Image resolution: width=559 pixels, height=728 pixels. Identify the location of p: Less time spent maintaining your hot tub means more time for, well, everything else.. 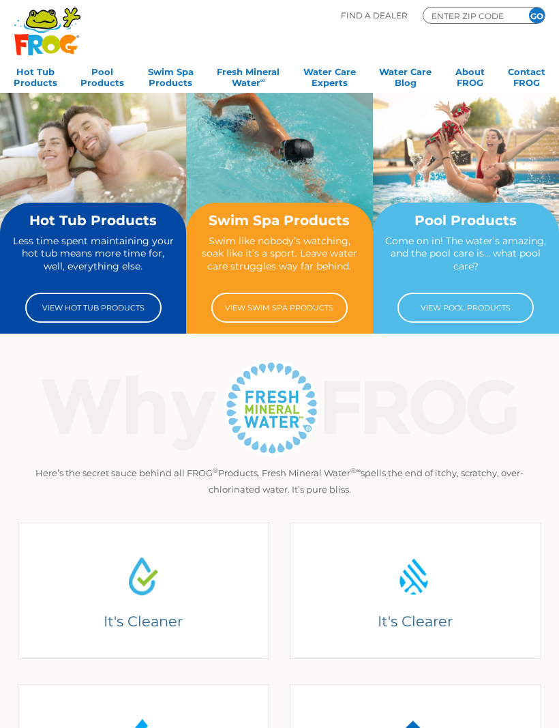
(93, 259).